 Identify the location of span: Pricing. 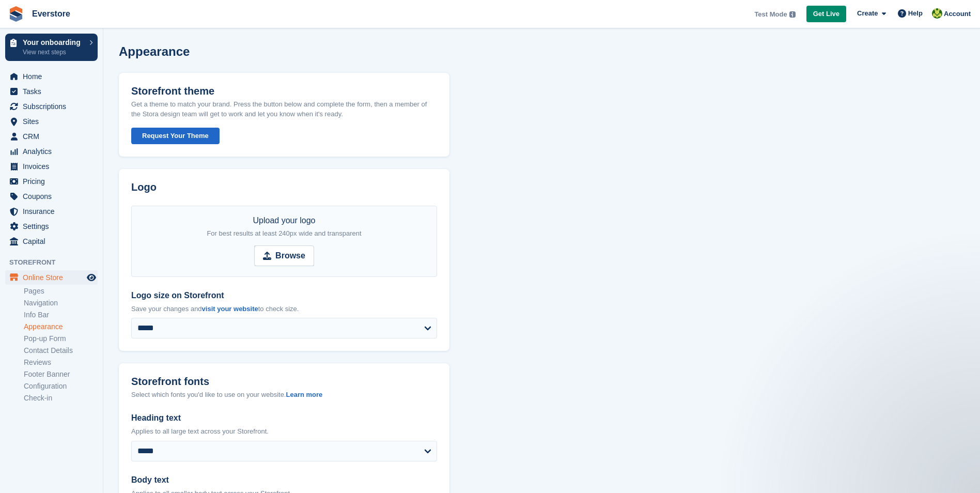
(53, 182).